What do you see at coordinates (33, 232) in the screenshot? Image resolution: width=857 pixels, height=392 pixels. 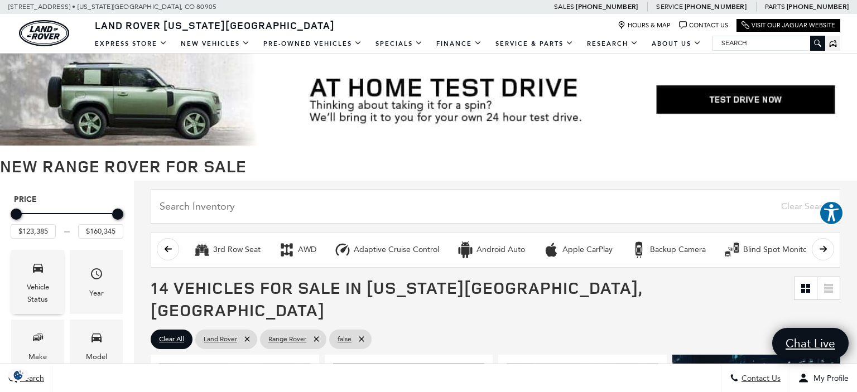 I see `input: Minimum` at bounding box center [33, 232].